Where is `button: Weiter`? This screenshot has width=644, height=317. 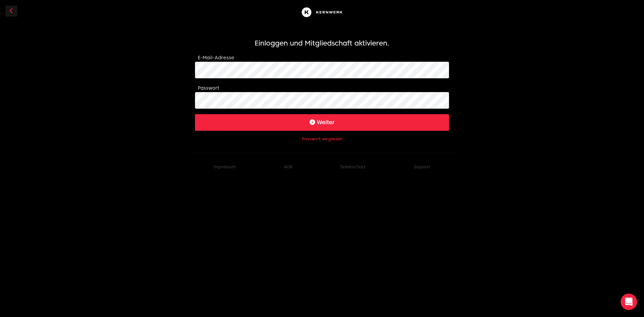
button: Weiter is located at coordinates (322, 122).